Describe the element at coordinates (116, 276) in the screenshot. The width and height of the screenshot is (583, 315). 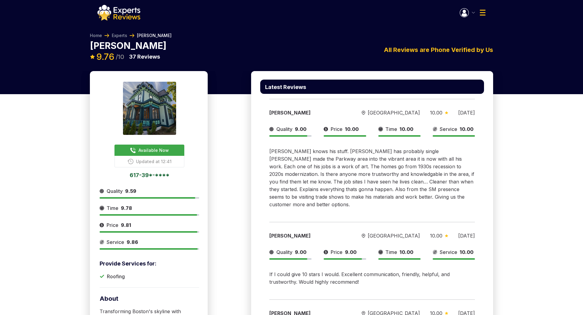
I see `p: Roofing` at that location.